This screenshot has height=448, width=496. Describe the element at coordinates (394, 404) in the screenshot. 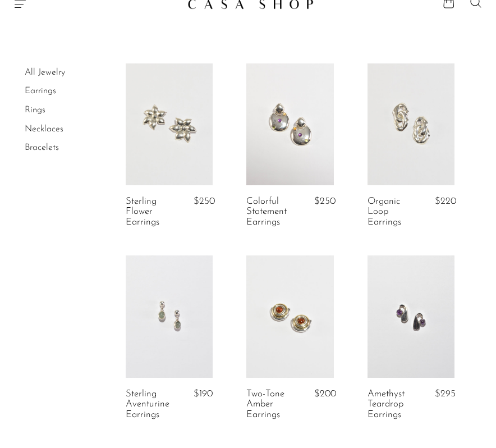

I see `a: Amethyst Teardrop Earrings` at that location.